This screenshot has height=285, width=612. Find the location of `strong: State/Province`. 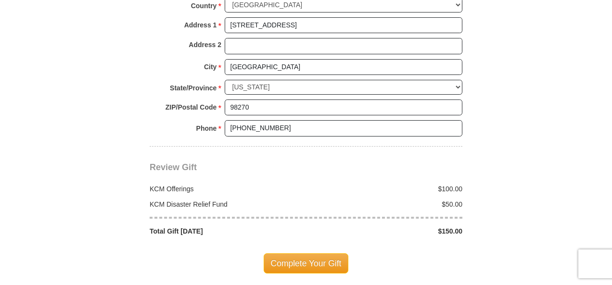

strong: State/Province is located at coordinates (193, 88).